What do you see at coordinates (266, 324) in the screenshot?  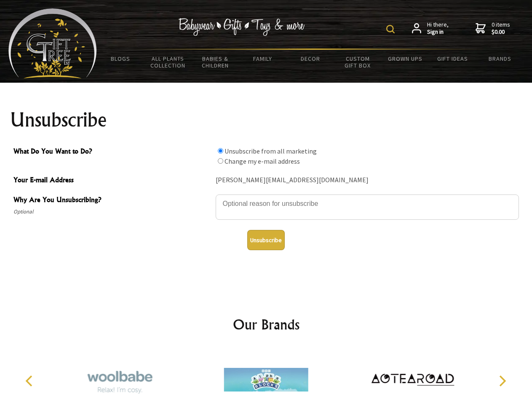 I see `h2: Our Brands` at bounding box center [266, 324].